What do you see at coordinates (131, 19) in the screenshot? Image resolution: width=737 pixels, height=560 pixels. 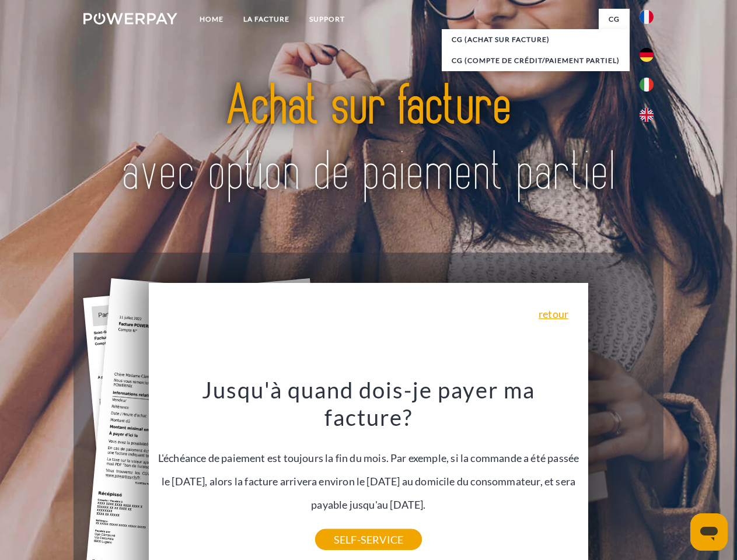 I see `img: logo-powerpay-white.svg` at bounding box center [131, 19].